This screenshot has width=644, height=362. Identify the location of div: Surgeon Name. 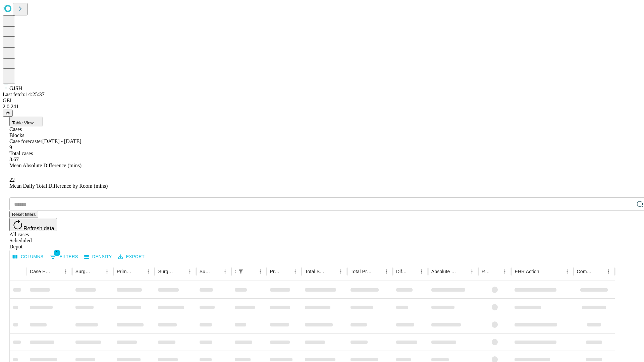
(84, 272).